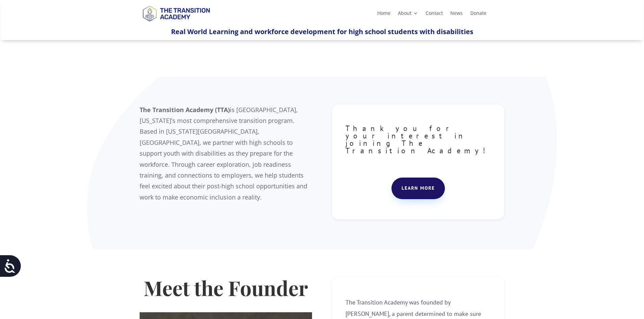 This screenshot has width=644, height=319. What do you see at coordinates (418, 188) in the screenshot?
I see `a: Learn more` at bounding box center [418, 188].